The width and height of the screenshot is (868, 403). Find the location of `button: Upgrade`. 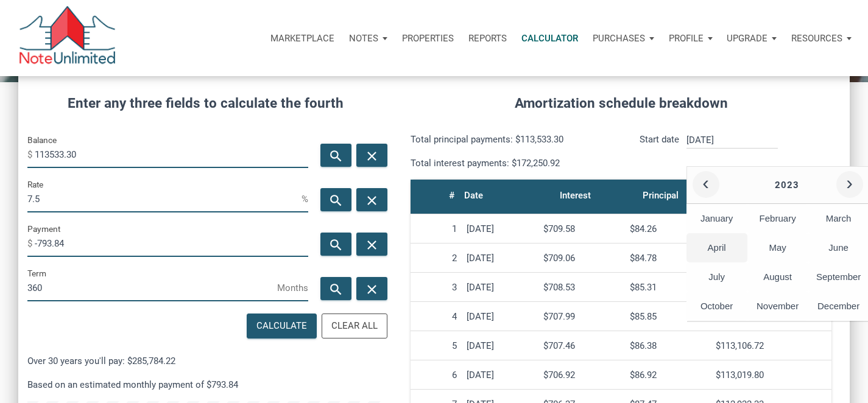

button: Upgrade is located at coordinates (751, 38).